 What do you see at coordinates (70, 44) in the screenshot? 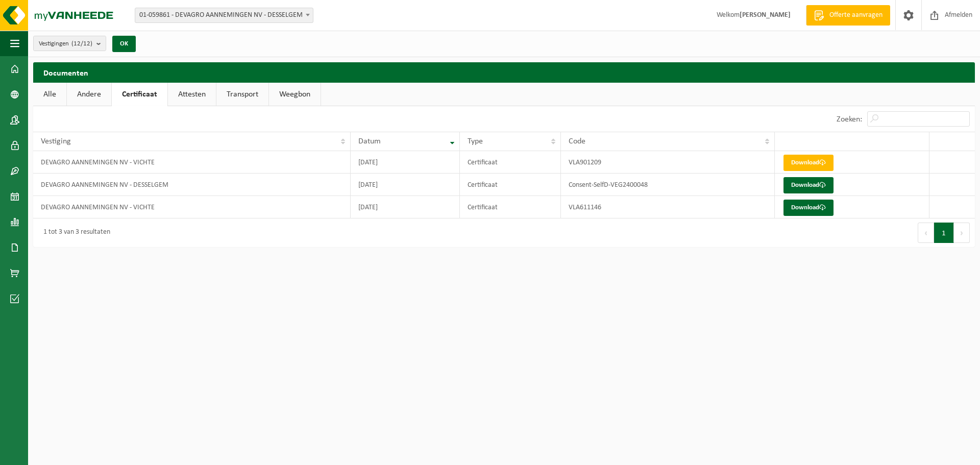
I see `button: Vestigingen(12/12)` at bounding box center [70, 44].